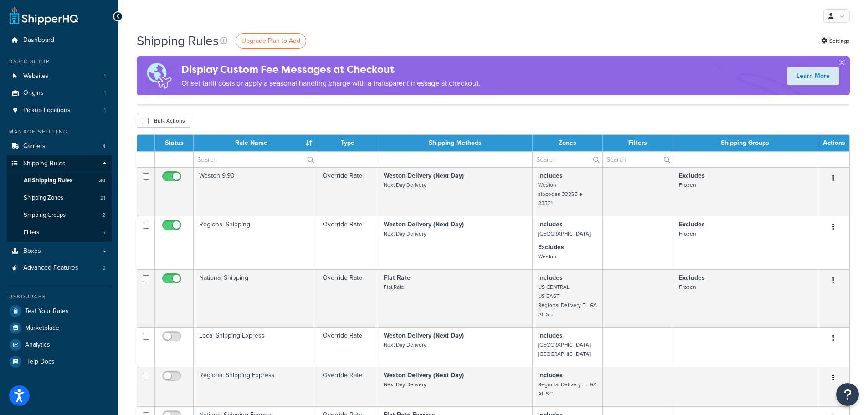  I want to click on span: Advanced Features, so click(51, 268).